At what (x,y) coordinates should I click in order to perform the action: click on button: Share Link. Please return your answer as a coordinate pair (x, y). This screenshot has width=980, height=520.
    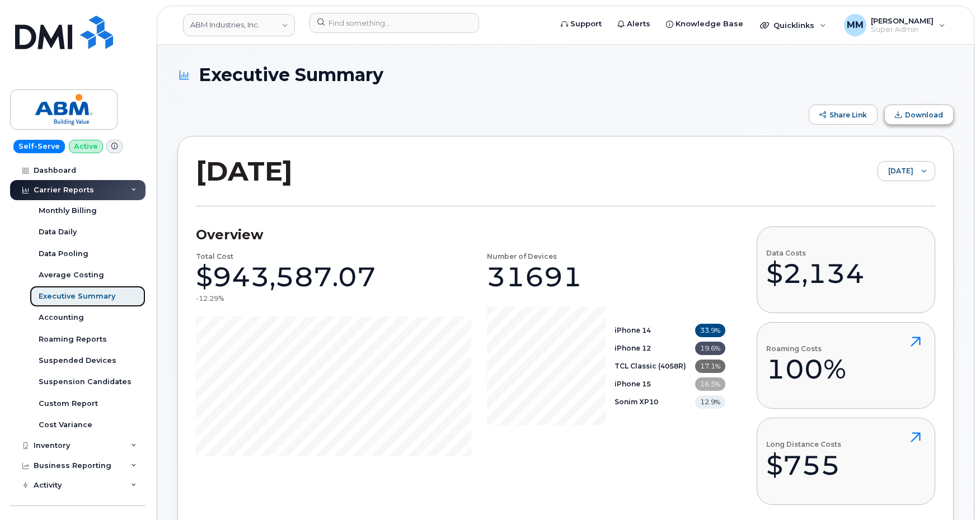
    Looking at the image, I should click on (843, 115).